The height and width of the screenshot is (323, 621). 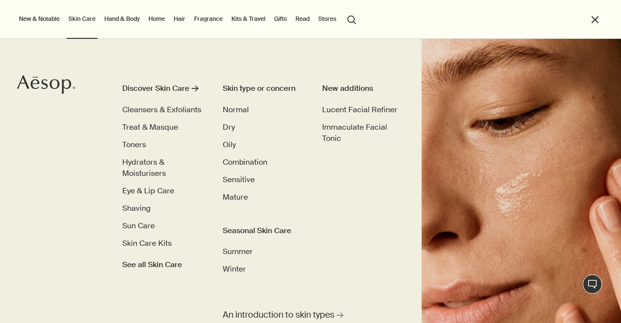 I want to click on a: Treat & Masque, so click(x=150, y=127).